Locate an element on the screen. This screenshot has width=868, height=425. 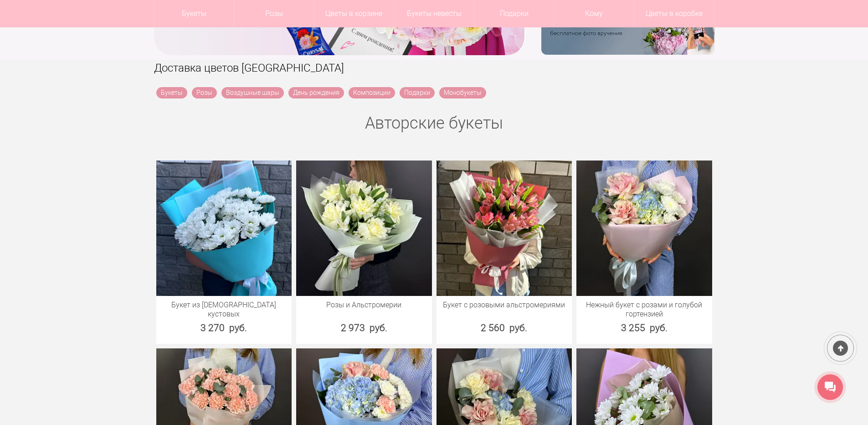
a: Розы и Альстромерии is located at coordinates (364, 305).